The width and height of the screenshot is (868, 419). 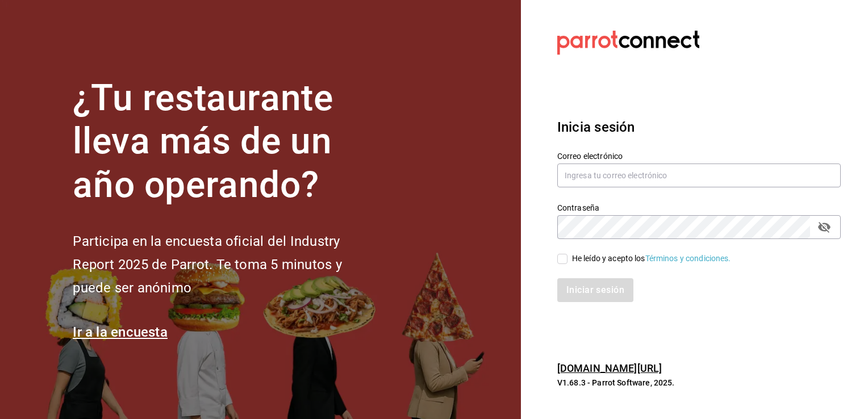 I want to click on a: Términos y condiciones., so click(x=688, y=259).